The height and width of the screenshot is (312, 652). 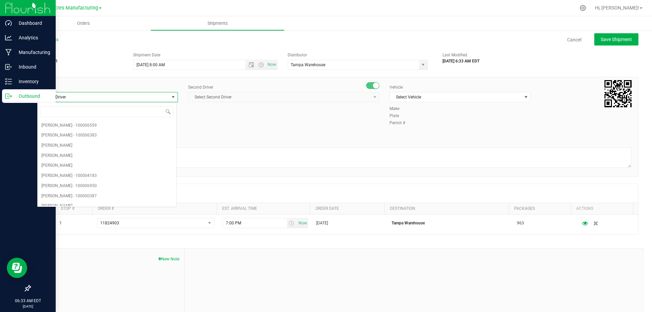 What do you see at coordinates (402, 209) in the screenshot?
I see `a: Destination` at bounding box center [402, 209].